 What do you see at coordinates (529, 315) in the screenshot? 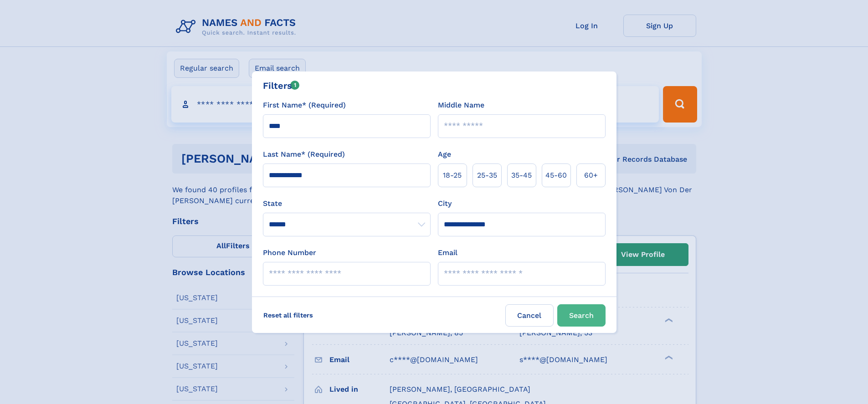
I see `label: Cancel` at bounding box center [529, 315].